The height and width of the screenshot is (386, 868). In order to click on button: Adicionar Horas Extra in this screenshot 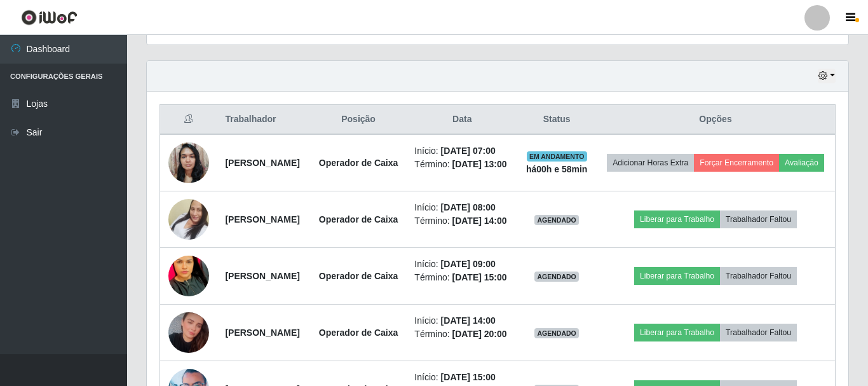, I will do `click(650, 163)`.